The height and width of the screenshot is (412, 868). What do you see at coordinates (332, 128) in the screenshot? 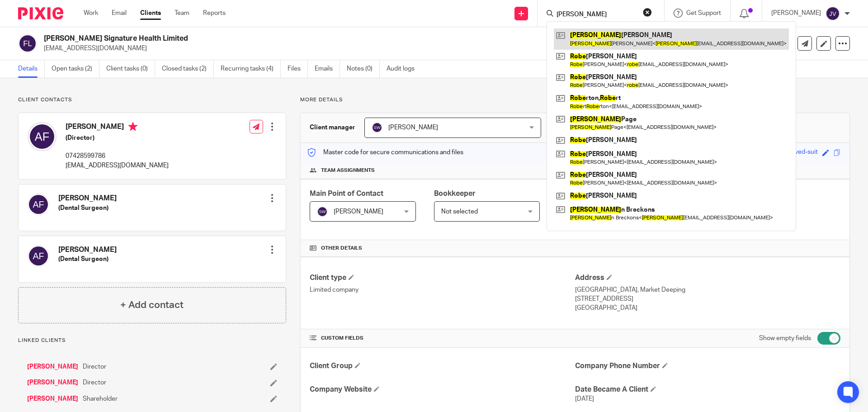
I see `h3: Client manager` at bounding box center [332, 128].